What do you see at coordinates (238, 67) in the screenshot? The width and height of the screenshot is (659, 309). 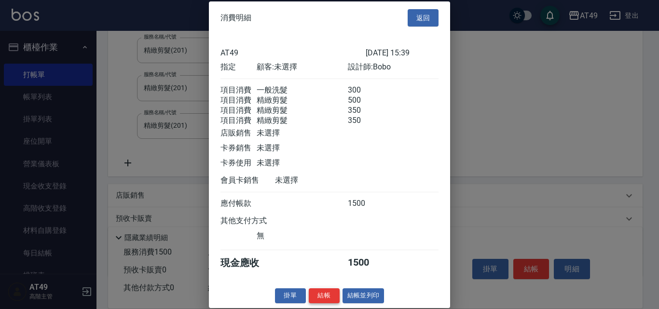 I see `div: 指定` at bounding box center [238, 67].